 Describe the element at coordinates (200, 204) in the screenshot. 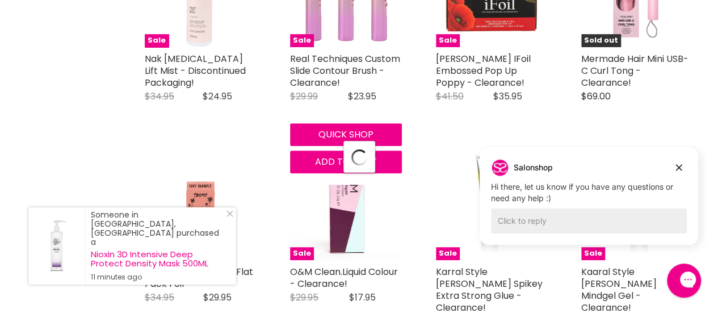

I see `img: Foxy Blondes Tropic Flat Pack Foil` at that location.